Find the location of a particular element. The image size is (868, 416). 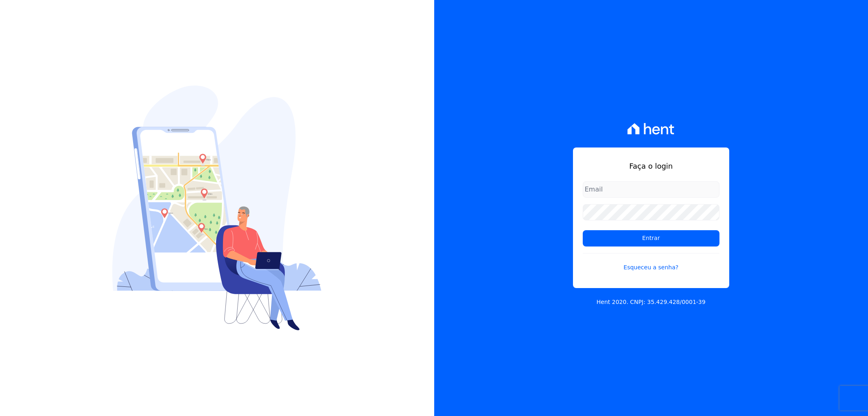

input: Entrar is located at coordinates (651, 238).